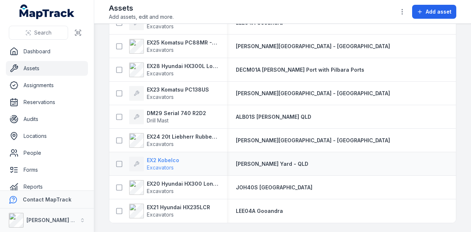  What do you see at coordinates (183, 43) in the screenshot?
I see `strong: EX25 Komatsu PC88MR -10 Tilt Hitch` at bounding box center [183, 43].